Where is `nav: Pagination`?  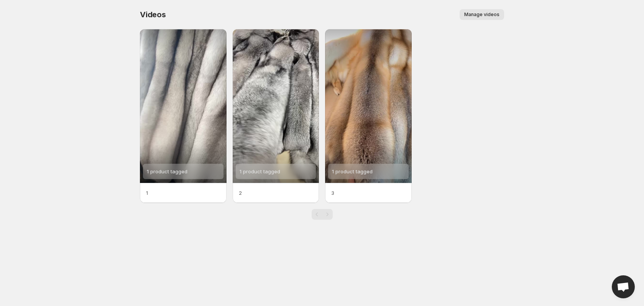
nav: Pagination is located at coordinates (322, 215).